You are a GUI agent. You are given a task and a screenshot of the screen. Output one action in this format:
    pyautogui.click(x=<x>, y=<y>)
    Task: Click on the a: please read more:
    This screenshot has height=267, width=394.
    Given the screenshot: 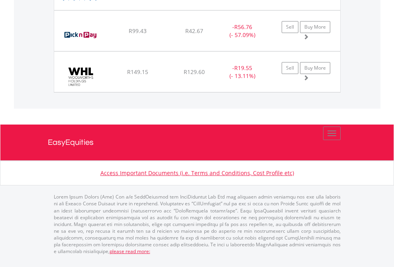 What is the action you would take?
    pyautogui.click(x=130, y=251)
    